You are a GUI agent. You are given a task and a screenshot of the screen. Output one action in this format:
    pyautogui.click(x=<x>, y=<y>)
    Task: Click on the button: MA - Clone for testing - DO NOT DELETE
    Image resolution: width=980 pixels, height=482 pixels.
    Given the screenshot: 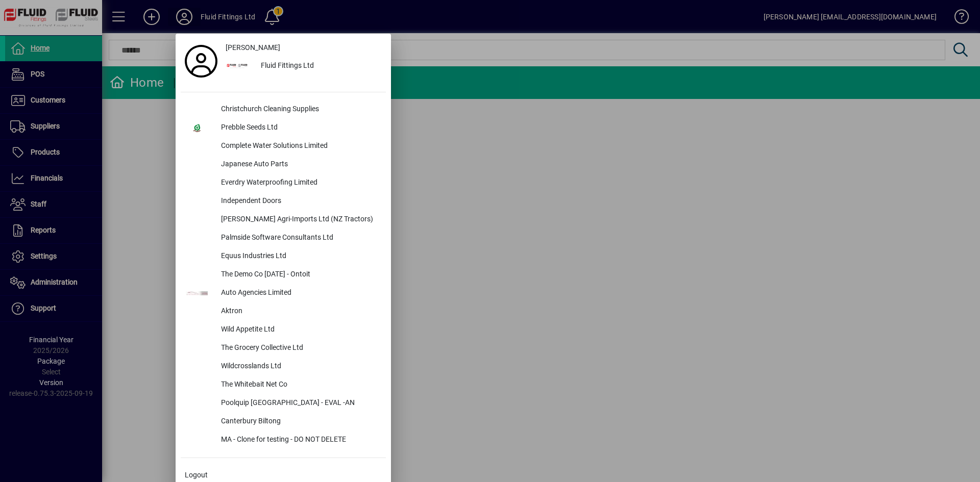 What is the action you would take?
    pyautogui.click(x=283, y=440)
    